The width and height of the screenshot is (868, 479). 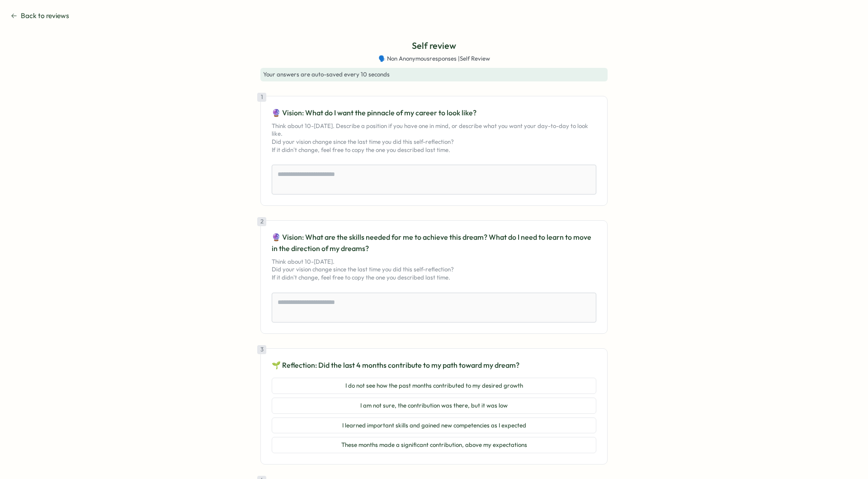 What do you see at coordinates (45, 16) in the screenshot?
I see `span: Back to reviews` at bounding box center [45, 16].